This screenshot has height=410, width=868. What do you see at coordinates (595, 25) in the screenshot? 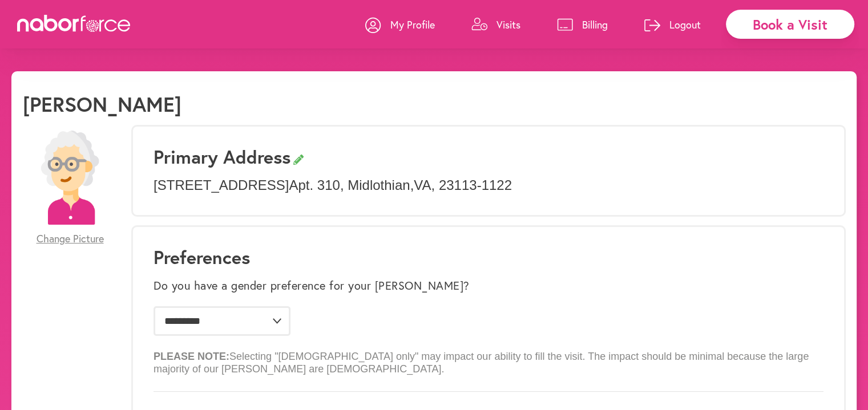
I see `p: Billing` at bounding box center [595, 25].